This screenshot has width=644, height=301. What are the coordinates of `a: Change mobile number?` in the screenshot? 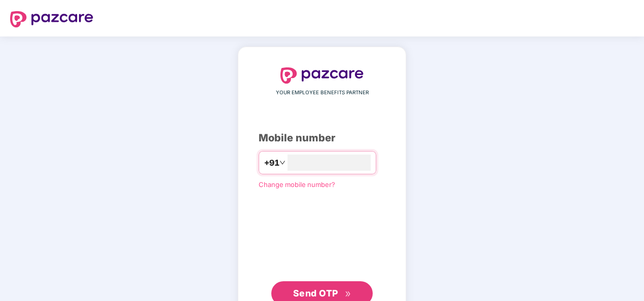 It's located at (297, 184).